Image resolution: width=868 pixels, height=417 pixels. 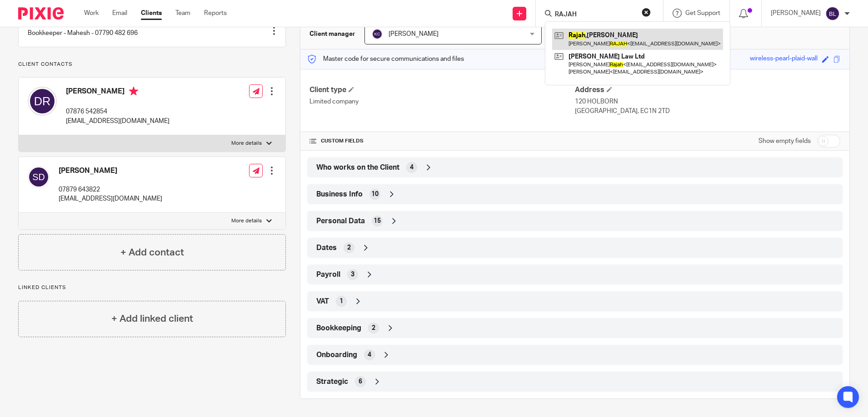 What do you see at coordinates (702, 13) in the screenshot?
I see `span: Get Support` at bounding box center [702, 13].